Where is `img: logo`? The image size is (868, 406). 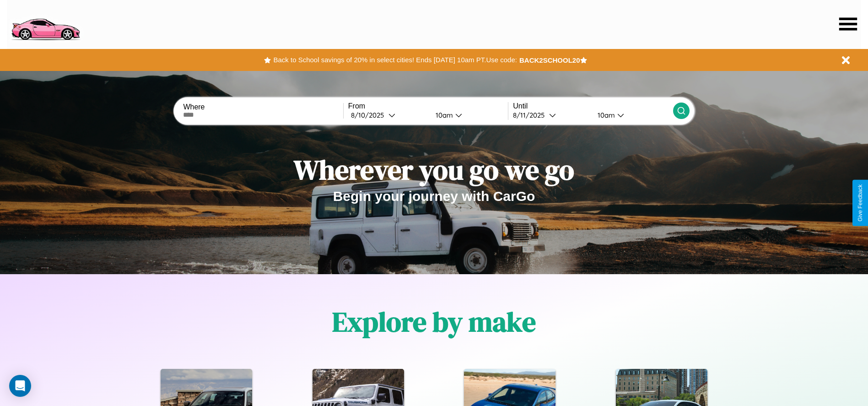 img: logo is located at coordinates (45, 23).